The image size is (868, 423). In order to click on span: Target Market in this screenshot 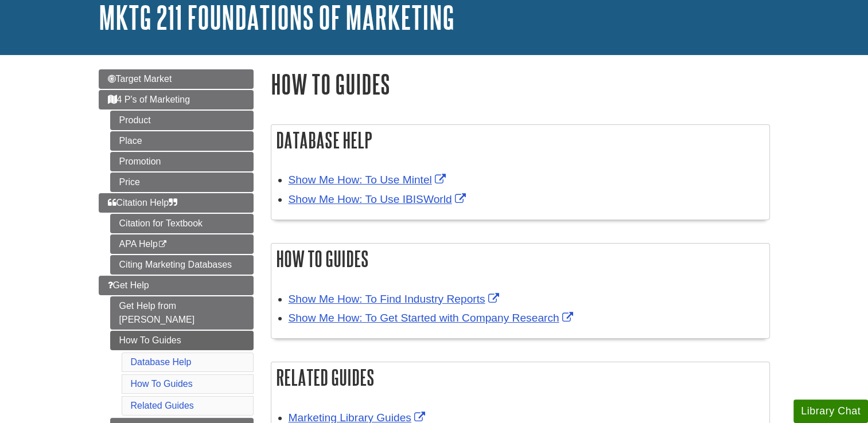, I will do `click(140, 78)`.